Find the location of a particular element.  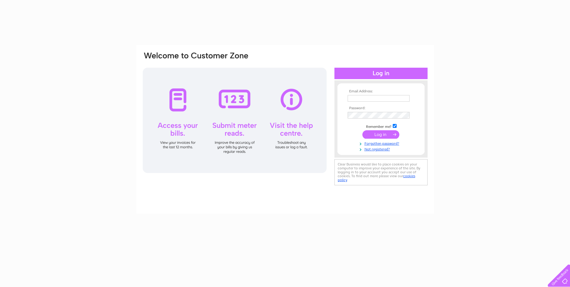

th: Email Address: is located at coordinates (381, 91).